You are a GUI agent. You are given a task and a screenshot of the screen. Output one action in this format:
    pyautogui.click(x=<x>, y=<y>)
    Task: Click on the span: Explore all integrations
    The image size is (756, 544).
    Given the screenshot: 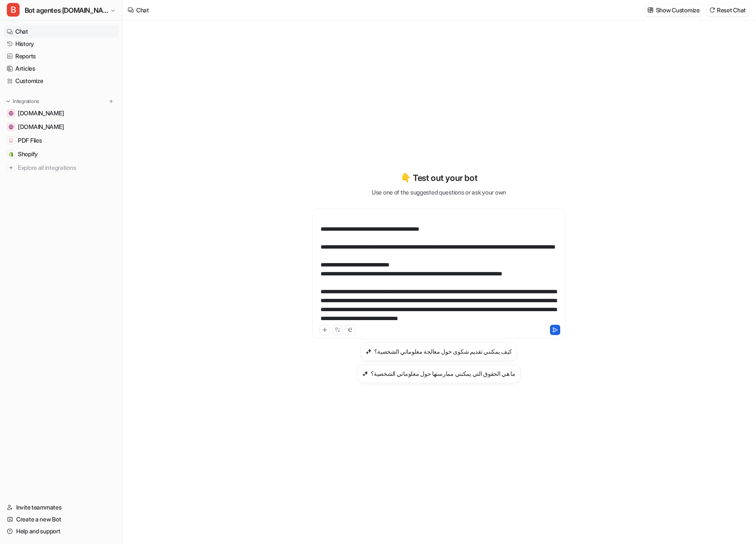 What is the action you would take?
    pyautogui.click(x=66, y=168)
    